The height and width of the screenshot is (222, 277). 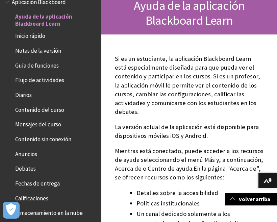 I want to click on li: Políticas institucionales, so click(x=200, y=204).